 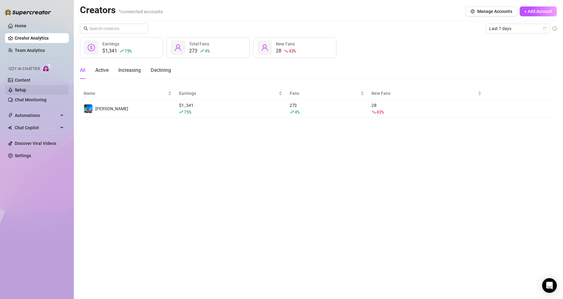 I want to click on span: 1 connected accounts, so click(x=141, y=12).